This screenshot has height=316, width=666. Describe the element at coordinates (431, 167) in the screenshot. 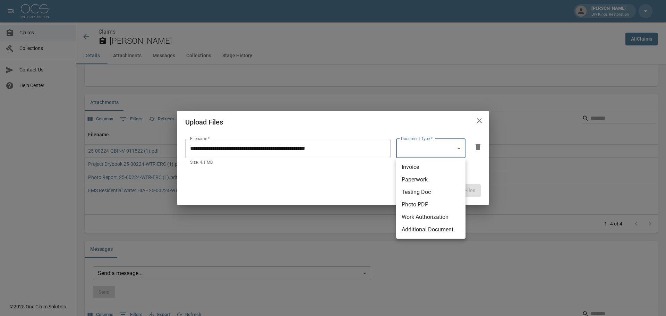

I see `li: Invoice` at that location.